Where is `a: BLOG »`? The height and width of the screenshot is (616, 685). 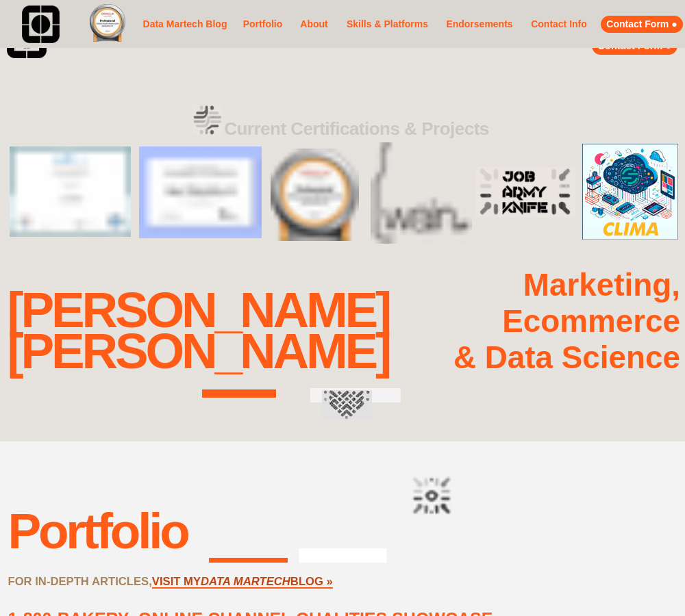
a: BLOG » is located at coordinates (312, 582).